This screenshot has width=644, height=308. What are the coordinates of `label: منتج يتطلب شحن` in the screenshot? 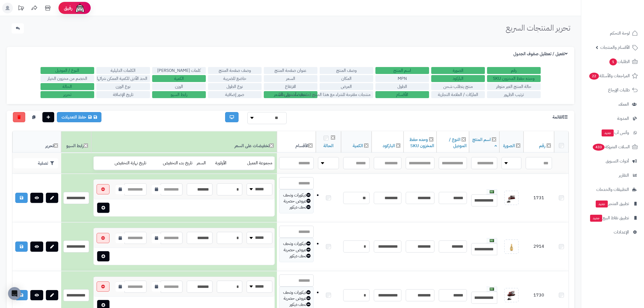 It's located at (458, 87).